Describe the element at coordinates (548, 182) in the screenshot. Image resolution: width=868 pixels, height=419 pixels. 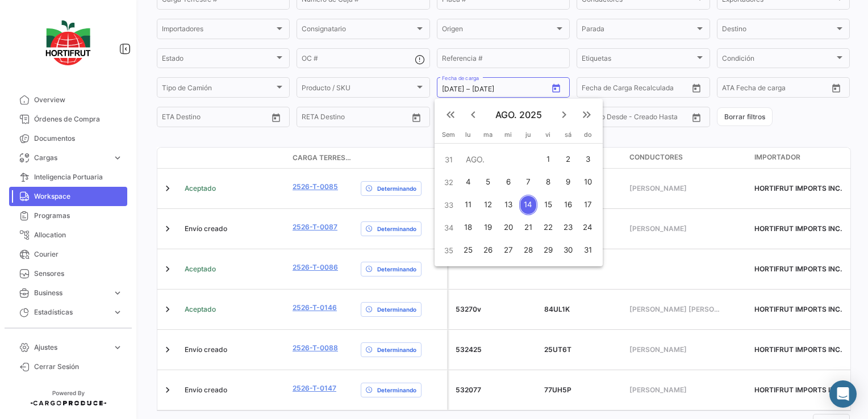
I see `div: 8` at that location.